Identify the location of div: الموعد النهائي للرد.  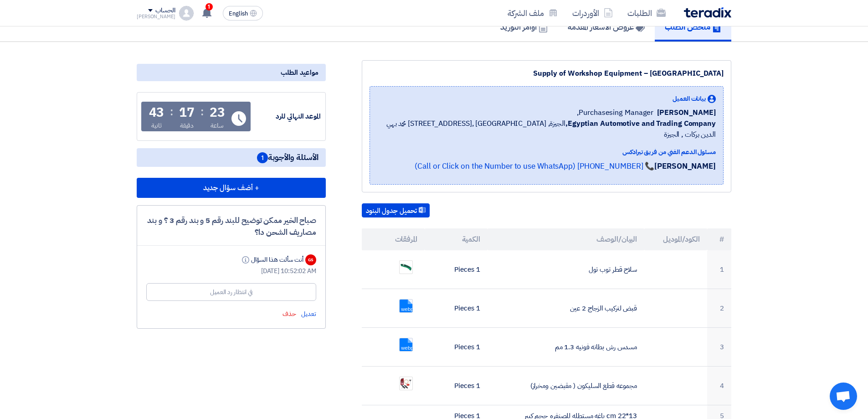
(287, 117).